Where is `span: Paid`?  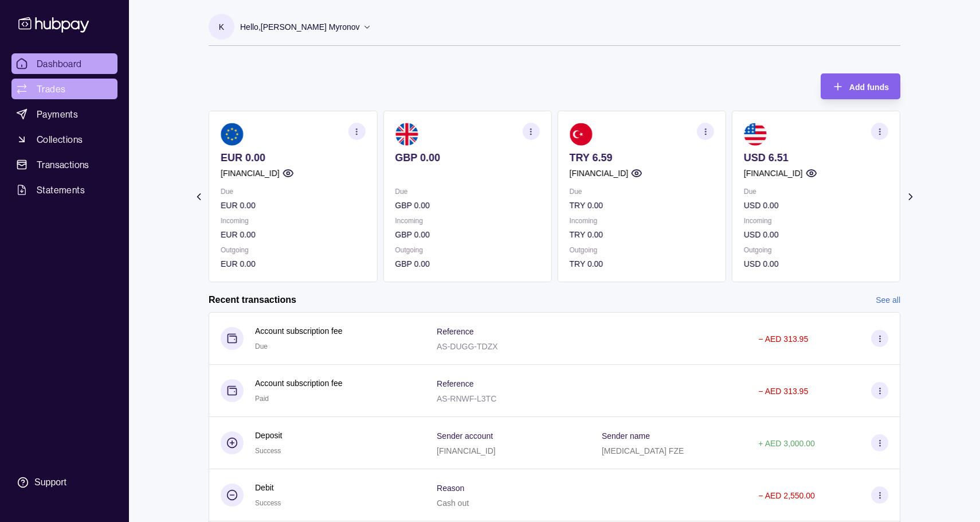
span: Paid is located at coordinates (262, 399).